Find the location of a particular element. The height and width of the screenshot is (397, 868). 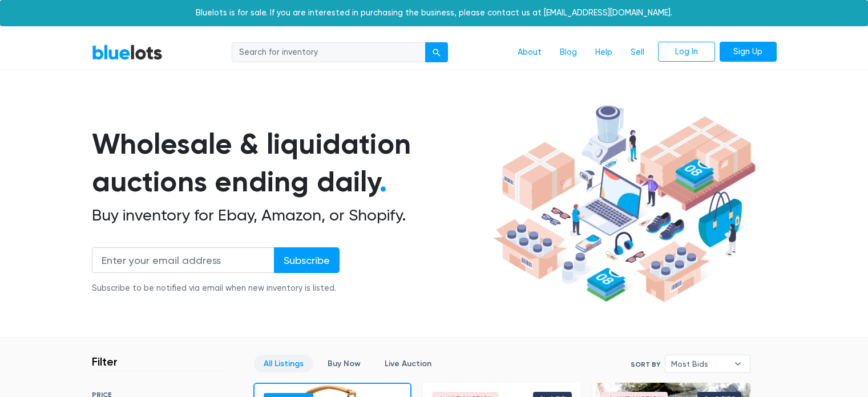

a: Help is located at coordinates (604, 53).